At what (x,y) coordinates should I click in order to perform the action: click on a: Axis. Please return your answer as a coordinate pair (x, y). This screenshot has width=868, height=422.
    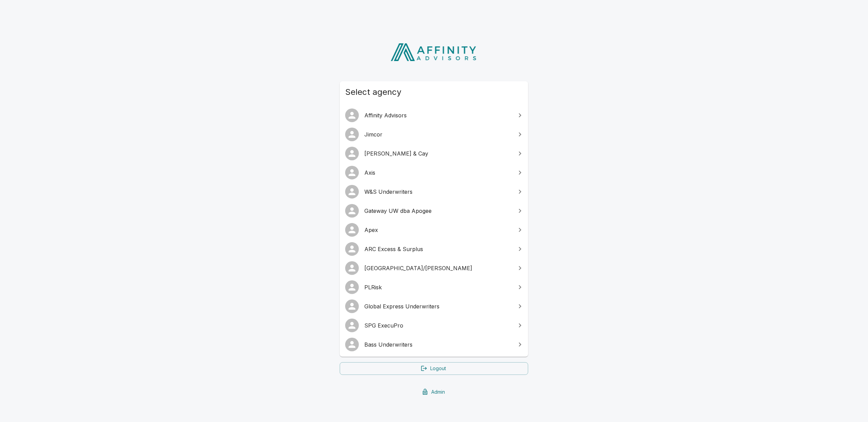
    Looking at the image, I should click on (434, 172).